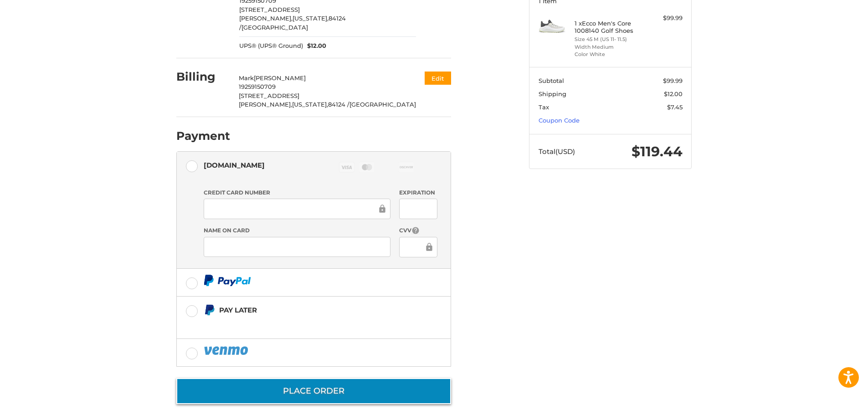 The height and width of the screenshot is (415, 868). What do you see at coordinates (673, 81) in the screenshot?
I see `span: $99.99` at bounding box center [673, 81].